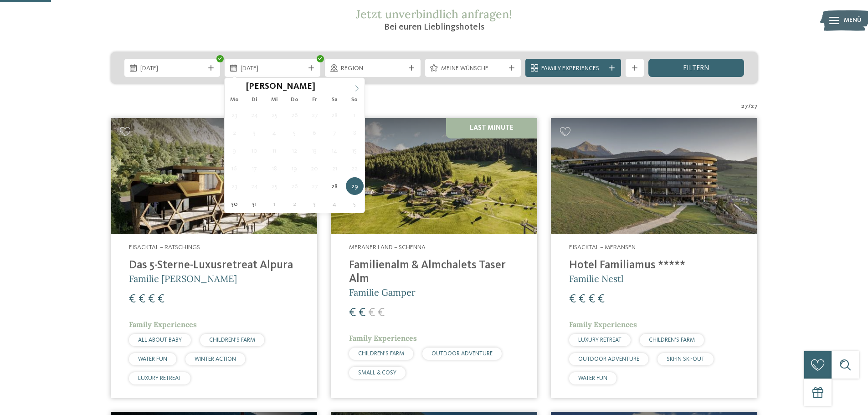 This screenshot has height=415, width=868. I want to click on span: März 7, 2026, so click(335, 132).